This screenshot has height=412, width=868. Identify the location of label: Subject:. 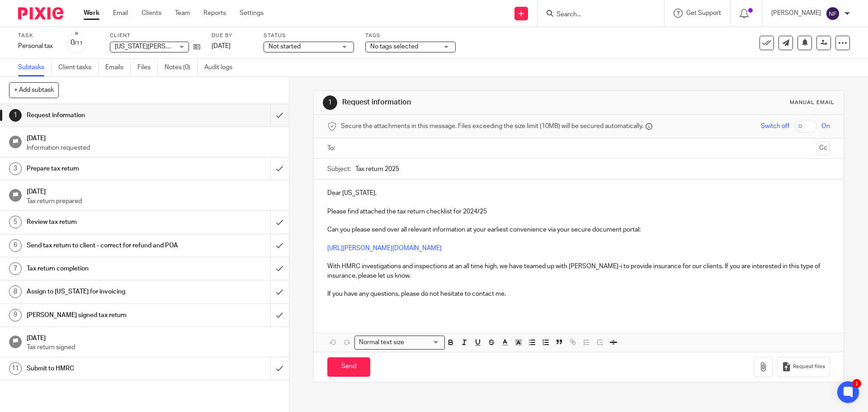
(339, 169).